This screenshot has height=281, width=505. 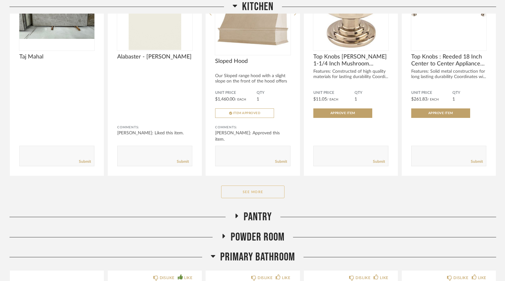 I want to click on span: Sloped Hood, so click(x=252, y=61).